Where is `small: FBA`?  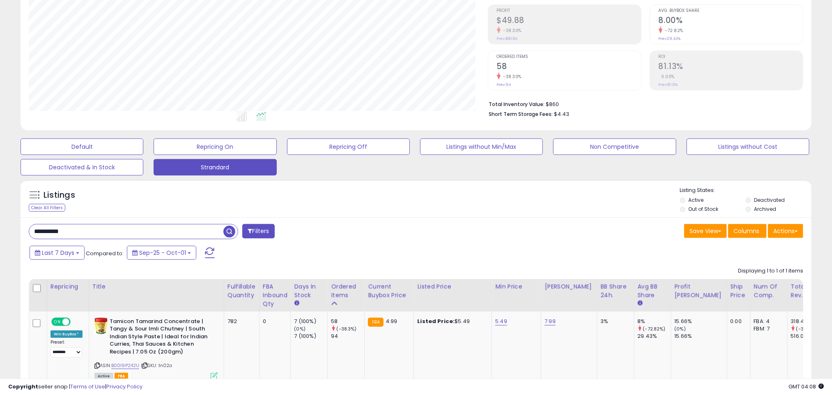 small: FBA is located at coordinates (376, 322).